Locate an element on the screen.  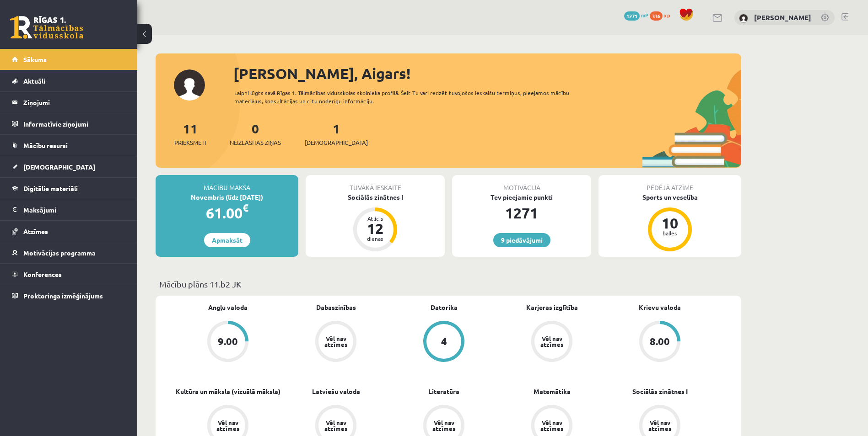
a: Ziņojumi is located at coordinates (69, 102).